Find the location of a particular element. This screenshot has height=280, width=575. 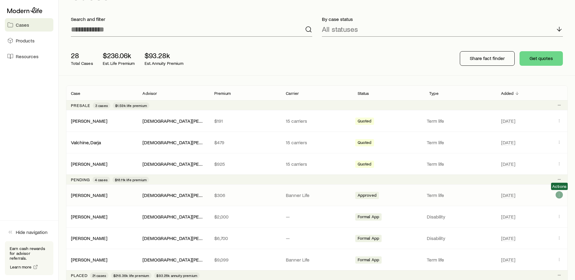

span: Resources is located at coordinates (27, 56).